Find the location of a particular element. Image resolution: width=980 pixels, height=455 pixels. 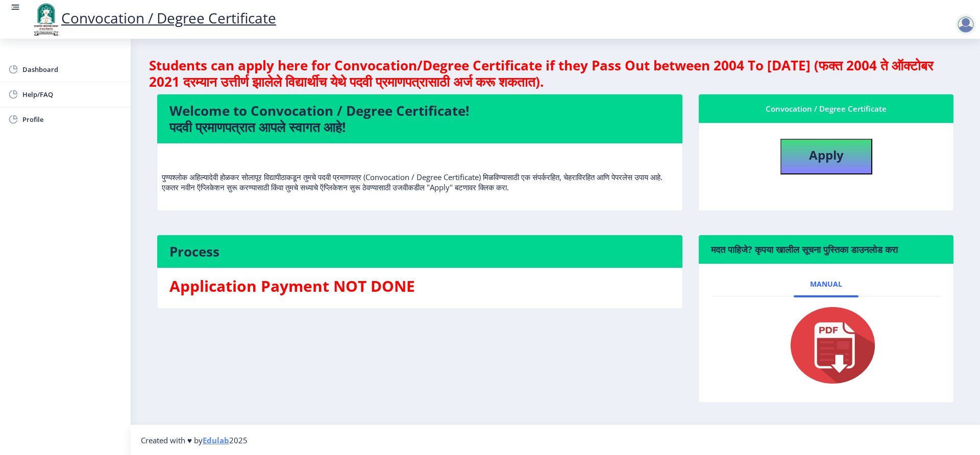

img: pdf.png is located at coordinates (826, 345).